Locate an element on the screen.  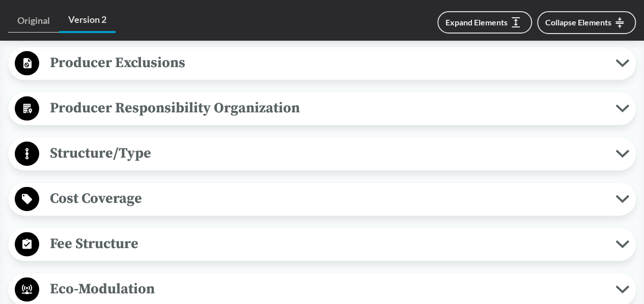
button: Structure/Type is located at coordinates (321, 153).